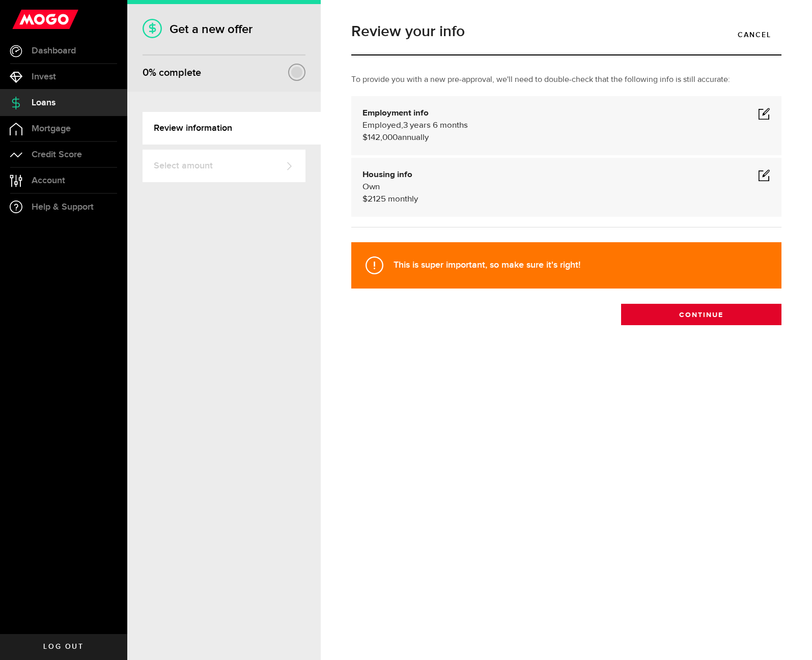 The height and width of the screenshot is (660, 812). What do you see at coordinates (48, 180) in the screenshot?
I see `span: Account` at bounding box center [48, 180].